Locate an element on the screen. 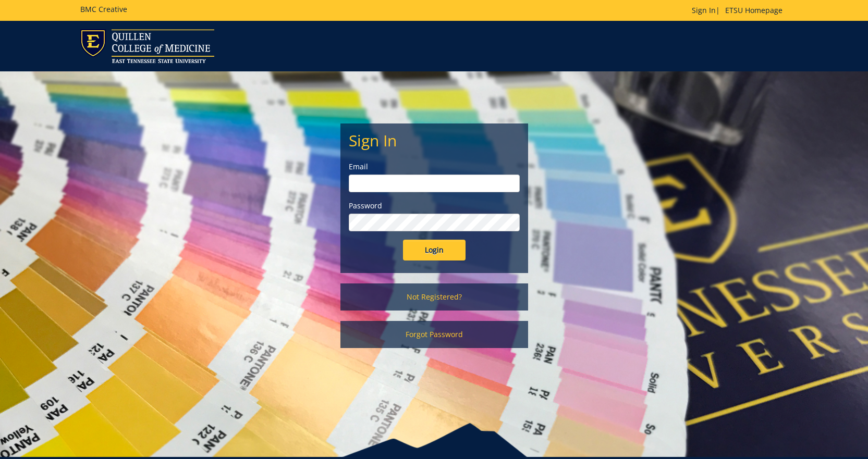 This screenshot has width=868, height=459. a: Forgot Password is located at coordinates (434, 334).